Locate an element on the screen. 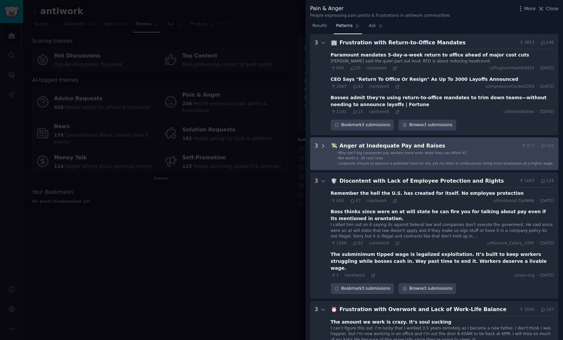  div: Pain & Anger is located at coordinates (380, 9).